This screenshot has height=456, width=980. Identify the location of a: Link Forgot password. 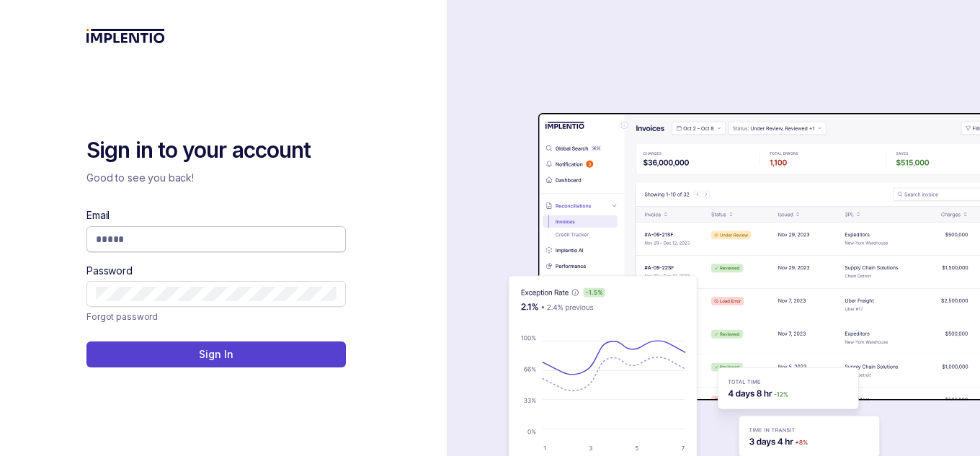
(122, 317).